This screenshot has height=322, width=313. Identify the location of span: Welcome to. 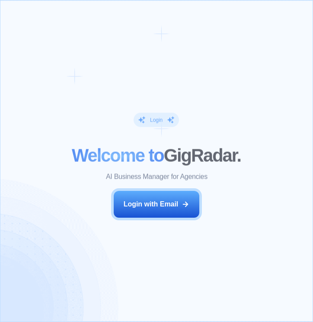
(118, 155).